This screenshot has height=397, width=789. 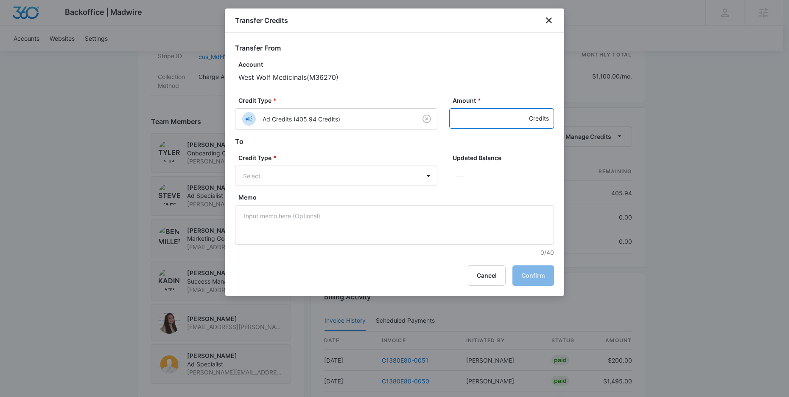 What do you see at coordinates (17, 25) in the screenshot?
I see `img: website_grey.svg` at bounding box center [17, 25].